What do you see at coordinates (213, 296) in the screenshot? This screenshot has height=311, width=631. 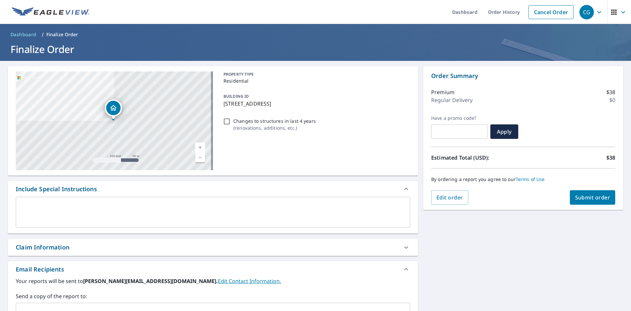 I see `label: Send a copy of the report to:` at bounding box center [213, 296].